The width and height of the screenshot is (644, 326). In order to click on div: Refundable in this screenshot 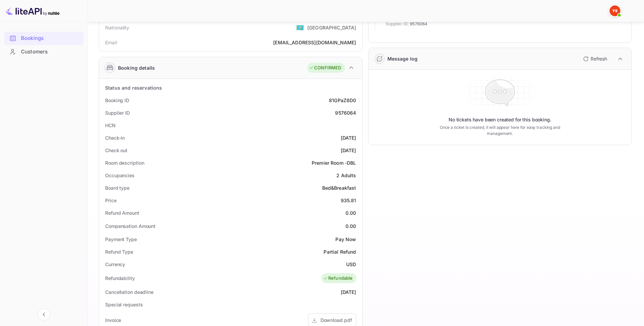, I will do `click(338, 278)`.